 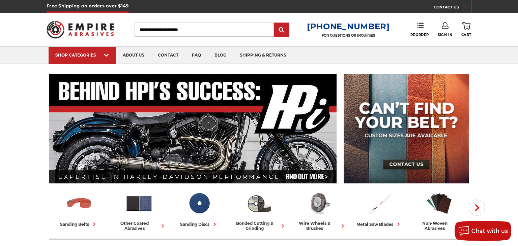 What do you see at coordinates (133, 55) in the screenshot?
I see `a: about us` at bounding box center [133, 55].